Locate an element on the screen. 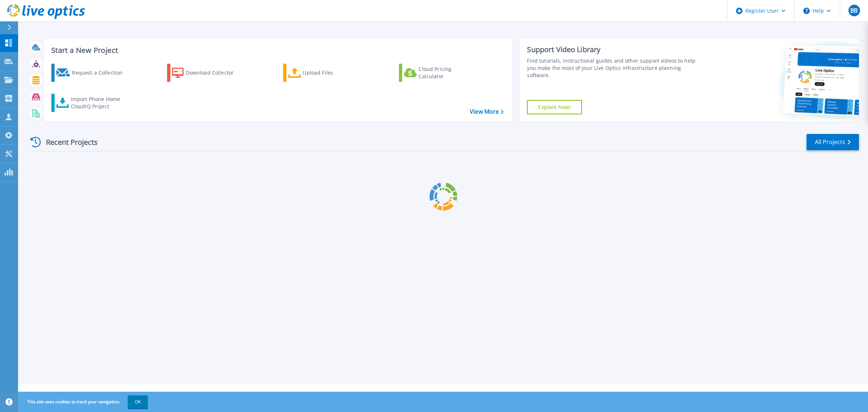 Image resolution: width=868 pixels, height=412 pixels. a: All Projects is located at coordinates (833, 142).